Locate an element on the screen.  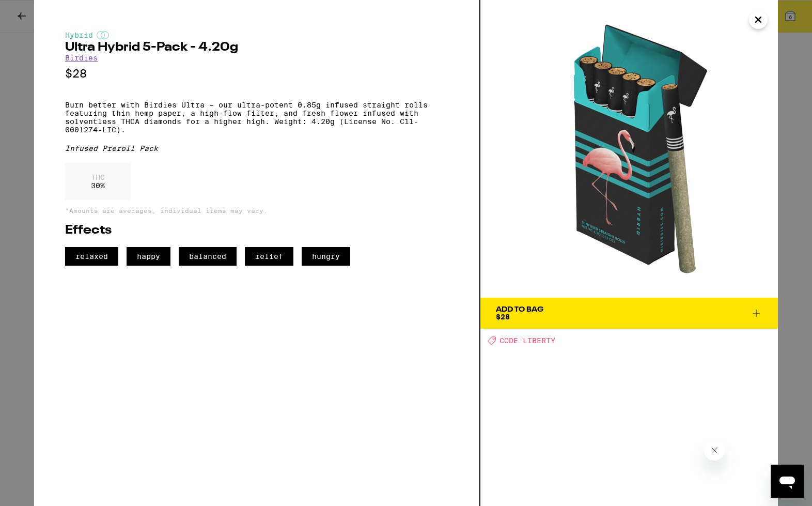
h2: Effects is located at coordinates (257, 230).